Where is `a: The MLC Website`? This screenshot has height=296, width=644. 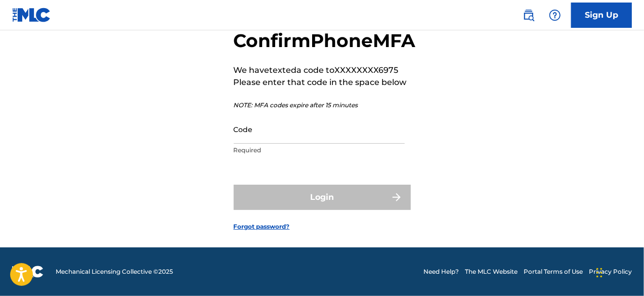
a: The MLC Website is located at coordinates (492, 272).